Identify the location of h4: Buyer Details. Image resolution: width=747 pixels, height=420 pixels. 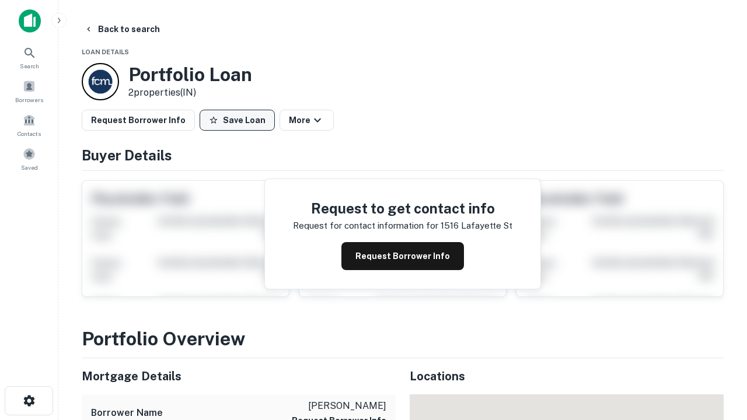
(402, 155).